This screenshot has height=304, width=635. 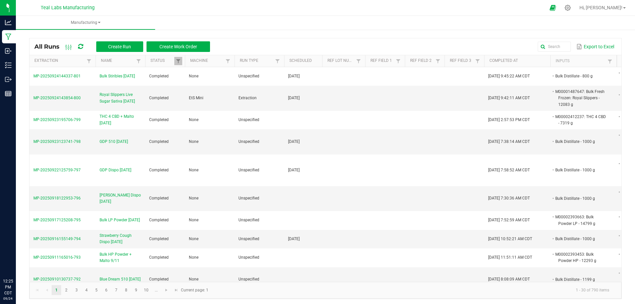 What do you see at coordinates (136, 290) in the screenshot?
I see `a: Page 9` at bounding box center [136, 290].